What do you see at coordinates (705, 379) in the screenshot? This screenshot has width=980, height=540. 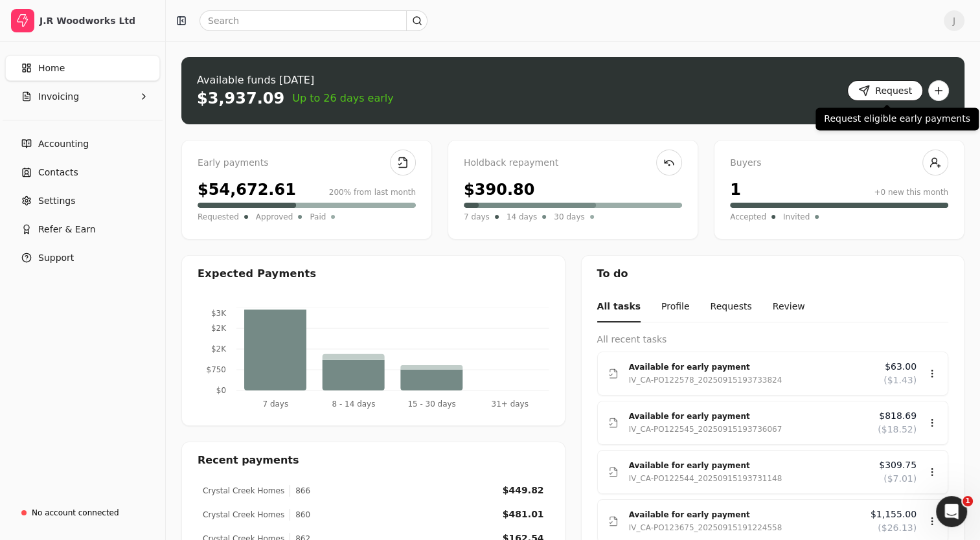 I see `div: IV_CA-PO122578_20250915193733824` at bounding box center [705, 379].